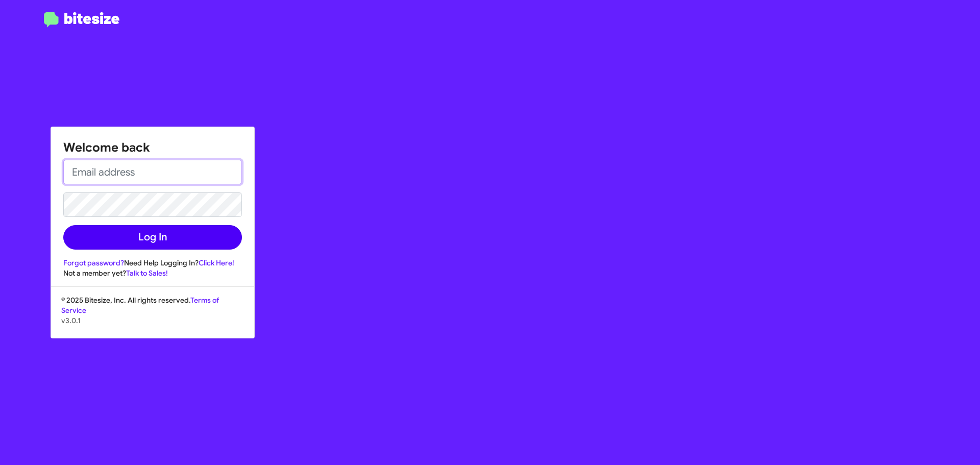 The height and width of the screenshot is (465, 980). I want to click on a: Click Here!, so click(216, 263).